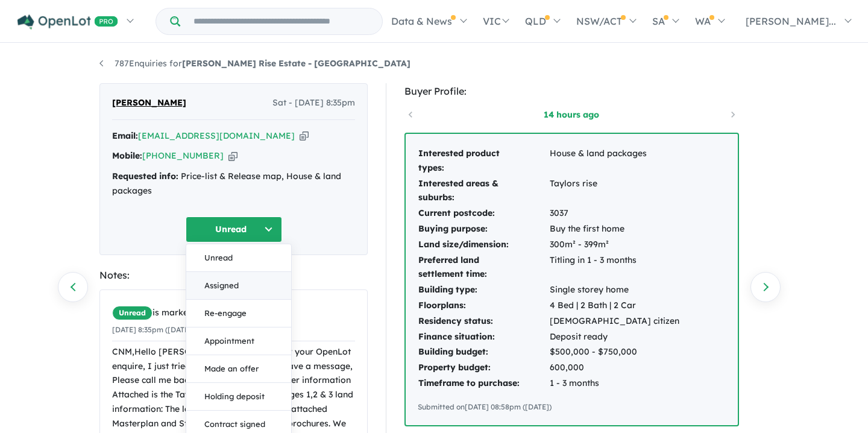 The image size is (868, 433). Describe the element at coordinates (484, 305) in the screenshot. I see `td: Floorplans:` at that location.